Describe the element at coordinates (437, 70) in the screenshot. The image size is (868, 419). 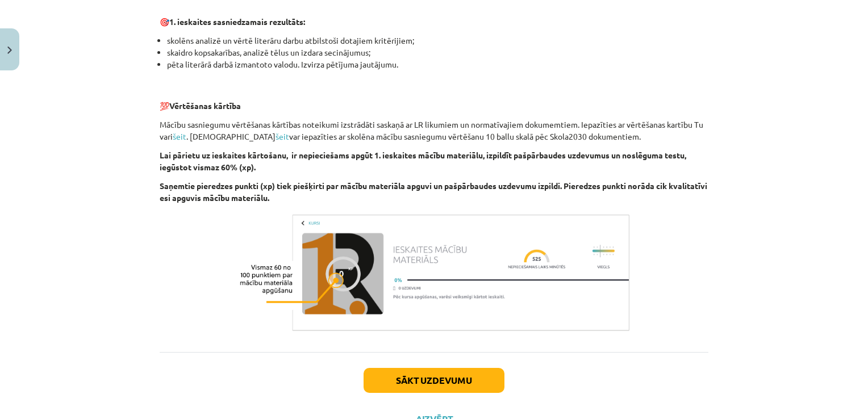
I see `li: pēta literārā darbā izmantoto valodu. Izvirza pētījuma jautājumu.` at that location.